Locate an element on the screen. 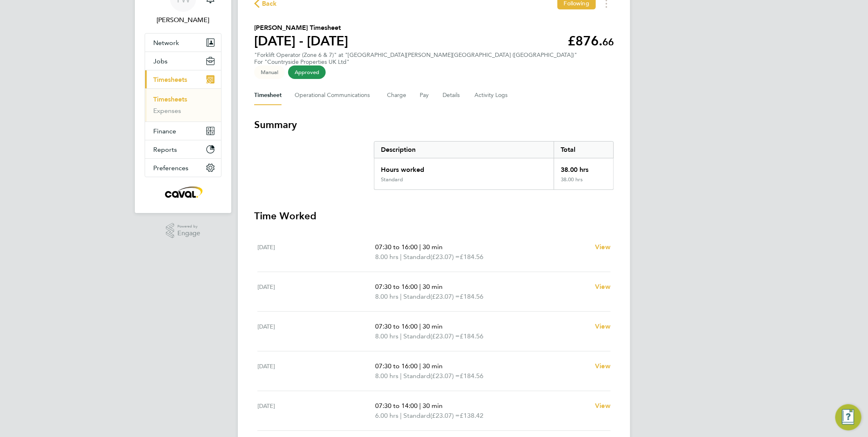  span: £138.42 is located at coordinates (472, 415).